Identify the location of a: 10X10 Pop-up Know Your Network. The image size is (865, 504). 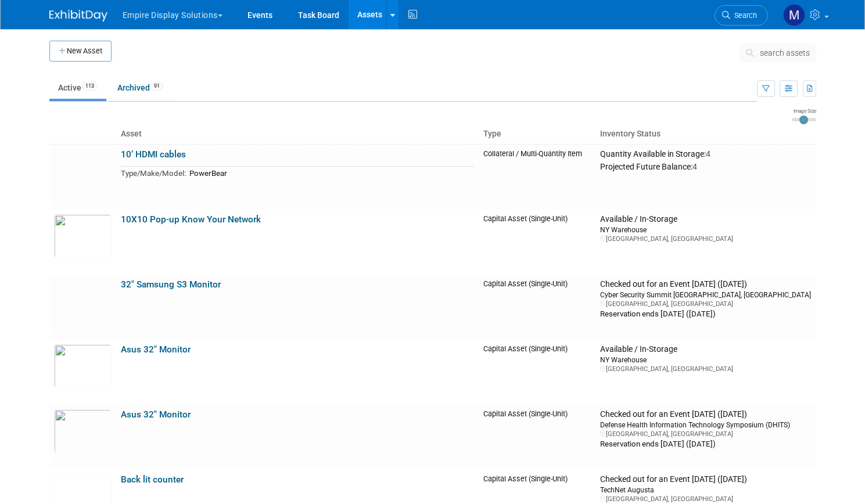
(191, 219).